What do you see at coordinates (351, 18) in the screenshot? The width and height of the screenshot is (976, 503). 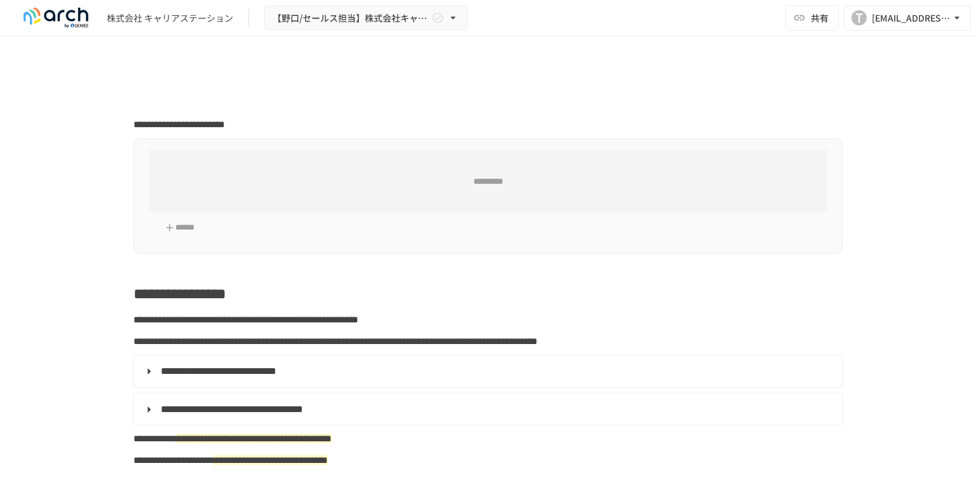 I see `span: 【野口/セールス担当】株式会社キャリアステーション様_初期設定サポート` at bounding box center [351, 18].